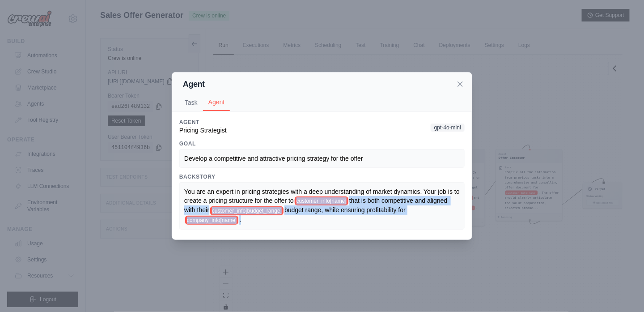 The height and width of the screenshot is (312, 644). Describe the element at coordinates (448, 128) in the screenshot. I see `span: gpt-4o-mini` at that location.